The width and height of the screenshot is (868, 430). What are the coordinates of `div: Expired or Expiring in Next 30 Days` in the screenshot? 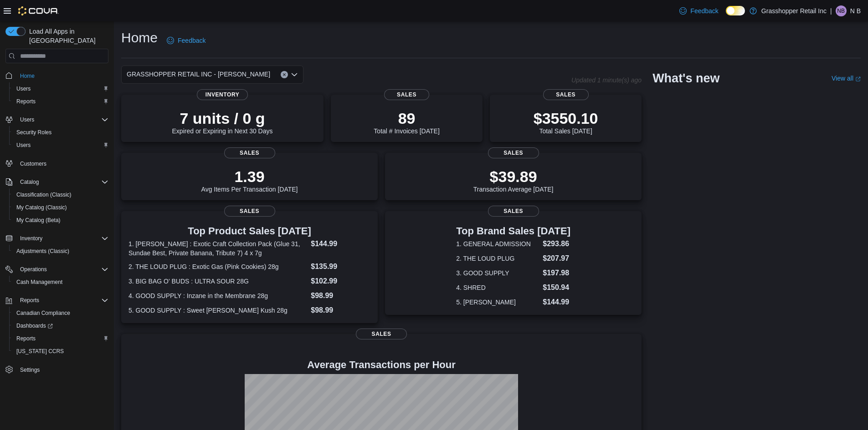 It's located at (222, 122).